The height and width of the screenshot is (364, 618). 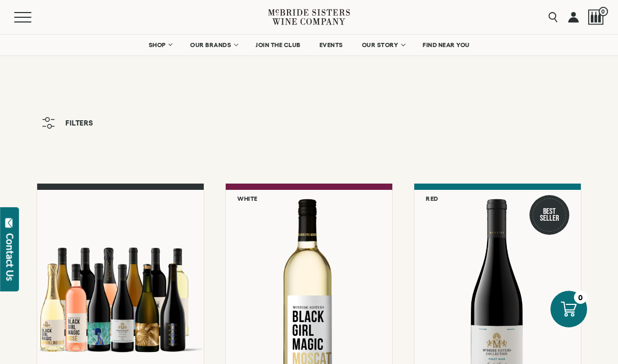 I want to click on div: 0, so click(x=580, y=297).